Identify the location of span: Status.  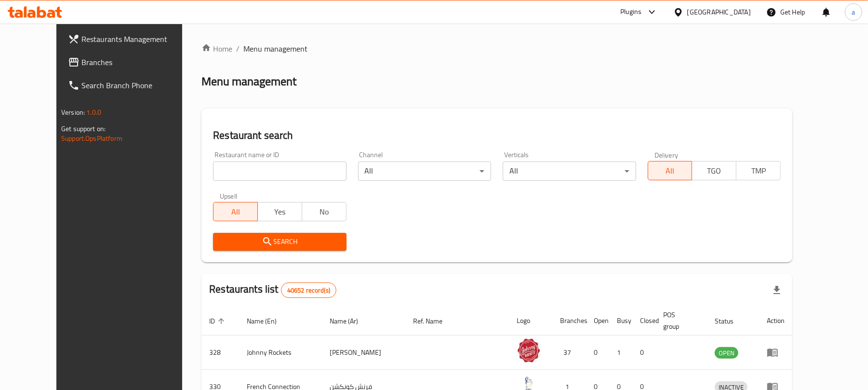
(730, 321).